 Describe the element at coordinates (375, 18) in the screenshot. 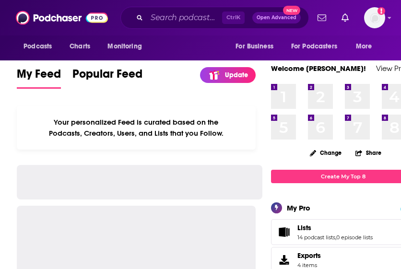

I see `img: User Profile` at that location.